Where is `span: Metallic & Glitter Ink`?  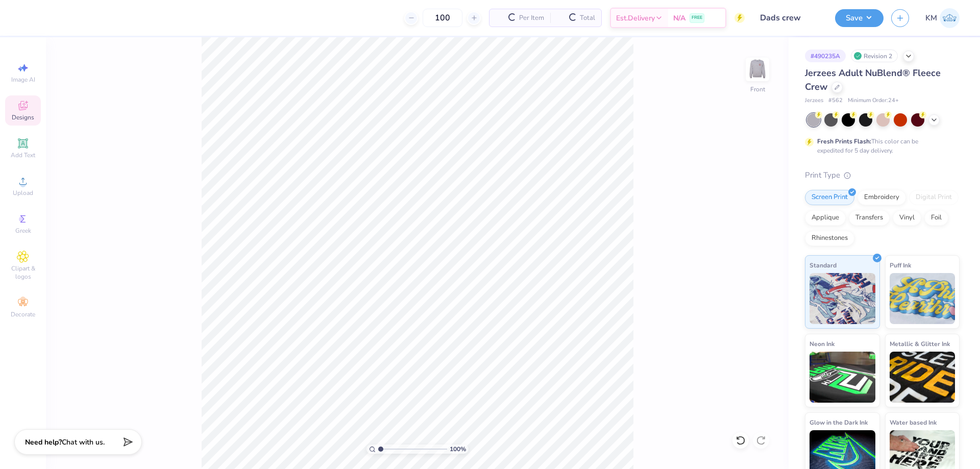
span: Metallic & Glitter Ink is located at coordinates (919, 343).